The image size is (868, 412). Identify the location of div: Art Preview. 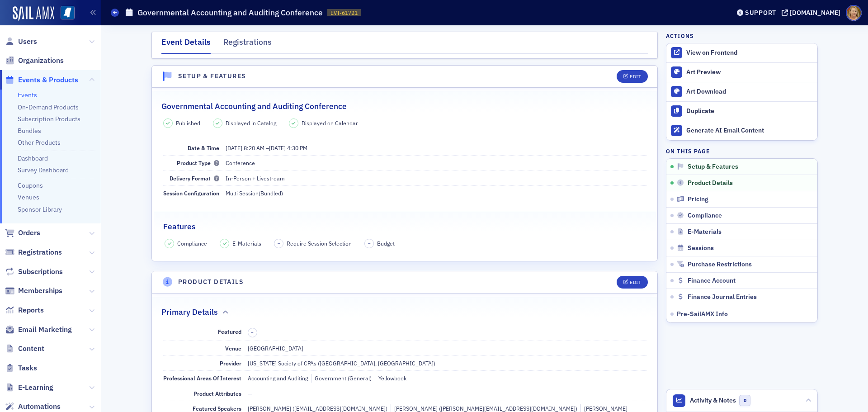
(750, 73).